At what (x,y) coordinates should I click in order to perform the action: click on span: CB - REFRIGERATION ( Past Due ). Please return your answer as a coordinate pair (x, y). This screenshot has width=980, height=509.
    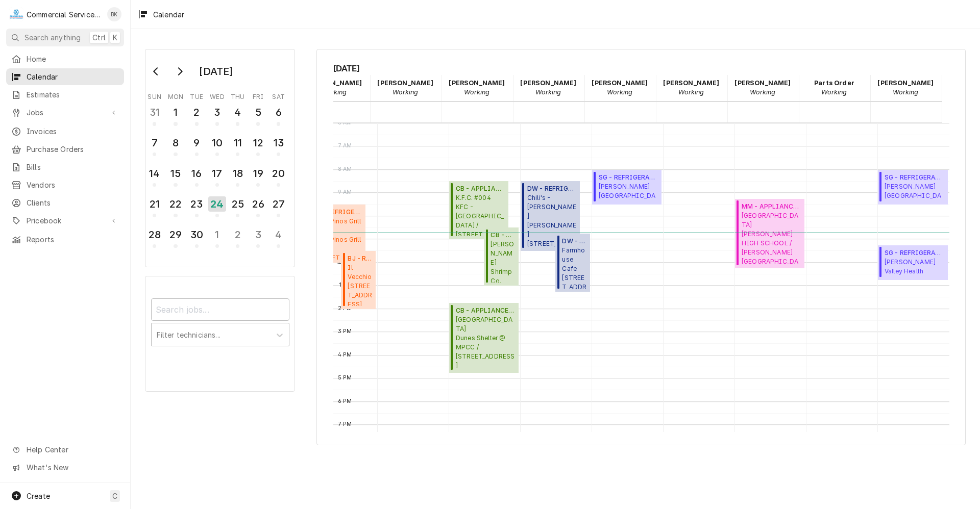
    Looking at the image, I should click on (503, 235).